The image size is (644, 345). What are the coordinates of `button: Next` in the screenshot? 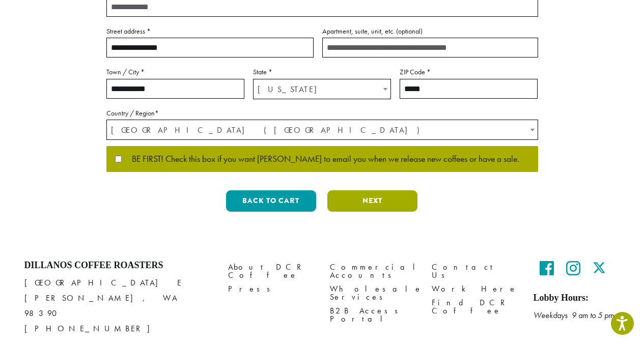 It's located at (372, 201).